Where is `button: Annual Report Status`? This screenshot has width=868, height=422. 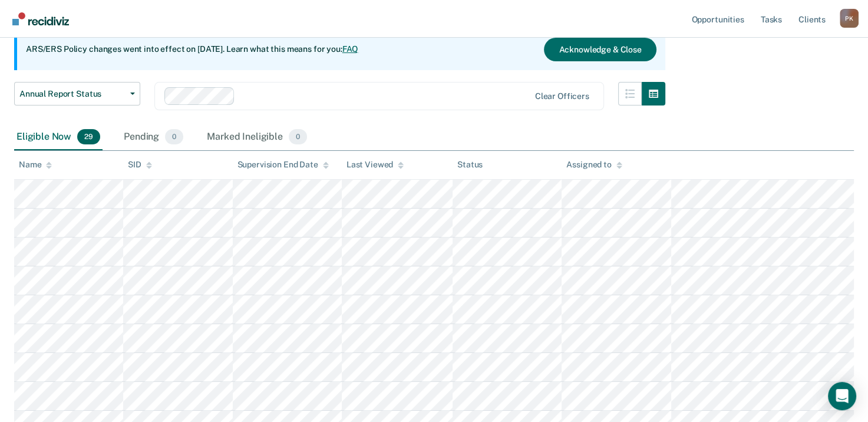 button: Annual Report Status is located at coordinates (77, 94).